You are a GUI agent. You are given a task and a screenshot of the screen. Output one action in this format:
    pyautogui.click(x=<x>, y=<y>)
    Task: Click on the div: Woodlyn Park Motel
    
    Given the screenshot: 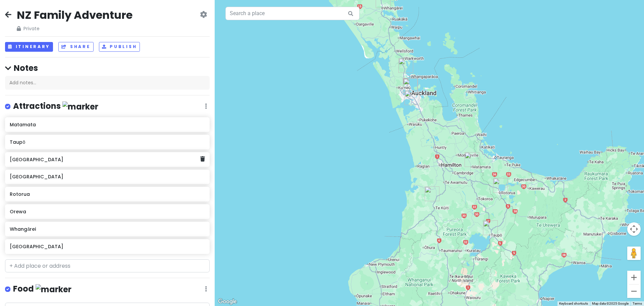 What is the action you would take?
    pyautogui.click(x=432, y=194)
    